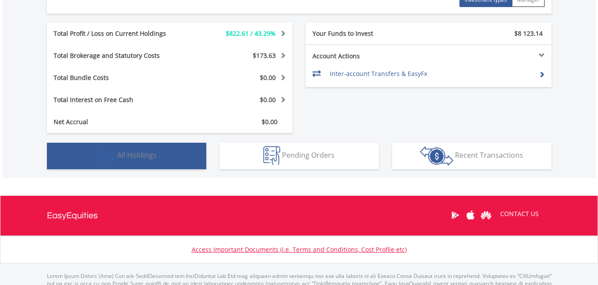  I want to click on a: CONTACT US, so click(519, 214).